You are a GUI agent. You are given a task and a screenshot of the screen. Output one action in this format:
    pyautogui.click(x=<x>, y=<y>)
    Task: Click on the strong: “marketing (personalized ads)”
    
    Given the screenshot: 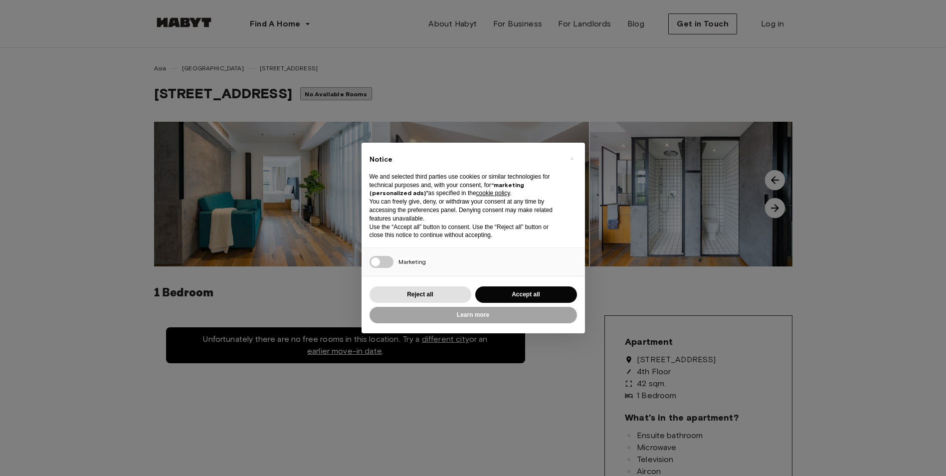 What is the action you would take?
    pyautogui.click(x=447, y=189)
    